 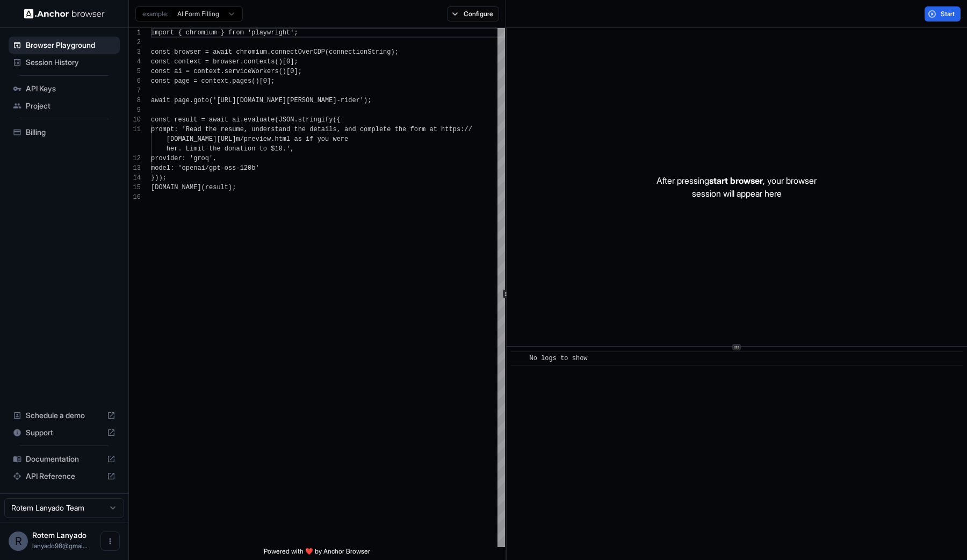 What do you see at coordinates (135, 62) in the screenshot?
I see `div: 4` at bounding box center [135, 62].